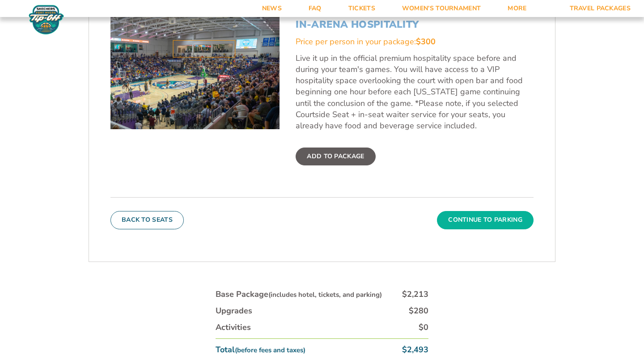  Describe the element at coordinates (419, 311) in the screenshot. I see `div: $280` at that location.